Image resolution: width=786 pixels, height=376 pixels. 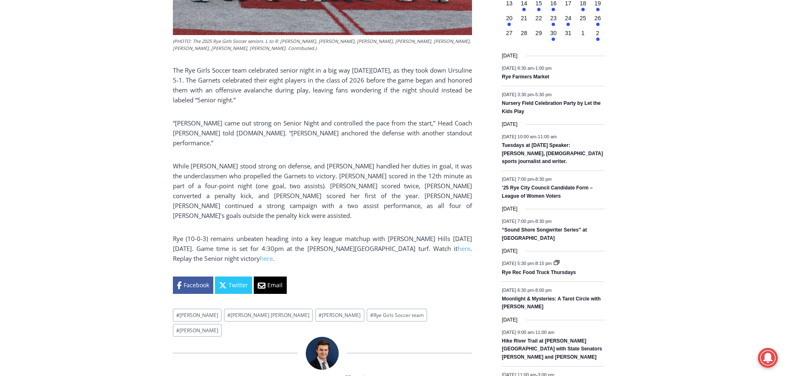 What do you see at coordinates (193, 285) in the screenshot?
I see `a: Facebook` at bounding box center [193, 285].